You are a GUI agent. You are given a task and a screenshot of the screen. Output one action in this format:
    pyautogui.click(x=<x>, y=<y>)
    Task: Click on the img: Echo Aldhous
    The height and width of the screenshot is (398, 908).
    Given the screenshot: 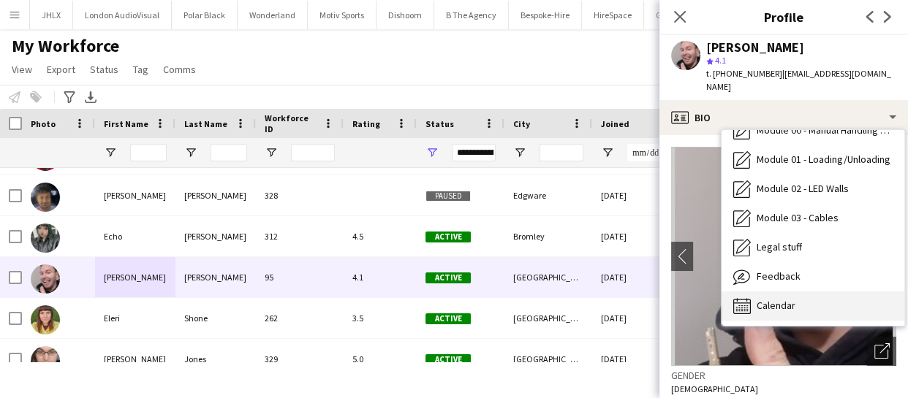 What is the action you would take?
    pyautogui.click(x=45, y=238)
    